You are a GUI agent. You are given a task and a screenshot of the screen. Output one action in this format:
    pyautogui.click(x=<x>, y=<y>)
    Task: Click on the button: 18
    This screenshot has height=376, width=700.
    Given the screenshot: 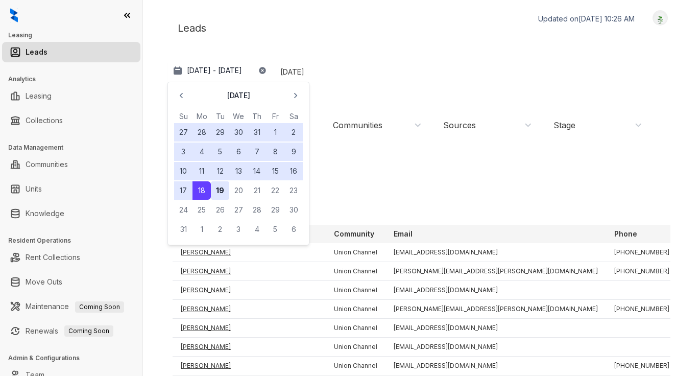 What is the action you would take?
    pyautogui.click(x=202, y=190)
    